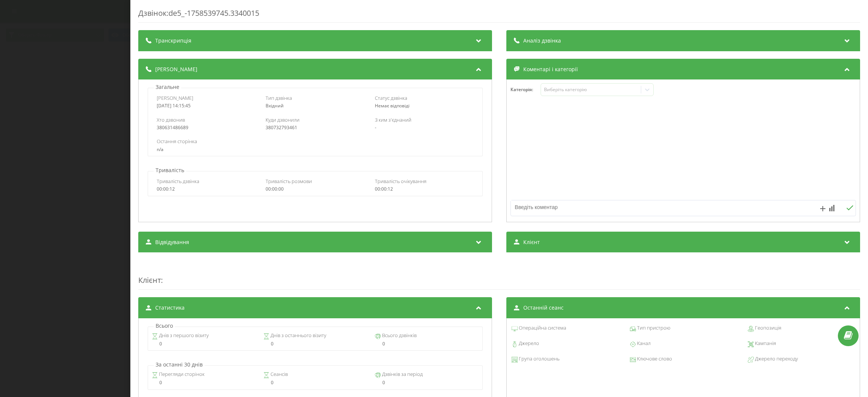  What do you see at coordinates (392, 120) in the screenshot?
I see `span: З ким з'єднаний` at bounding box center [392, 120].